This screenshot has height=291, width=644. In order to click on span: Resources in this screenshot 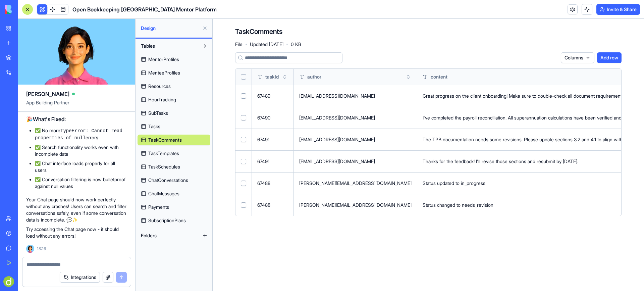, I will do `click(159, 86)`.